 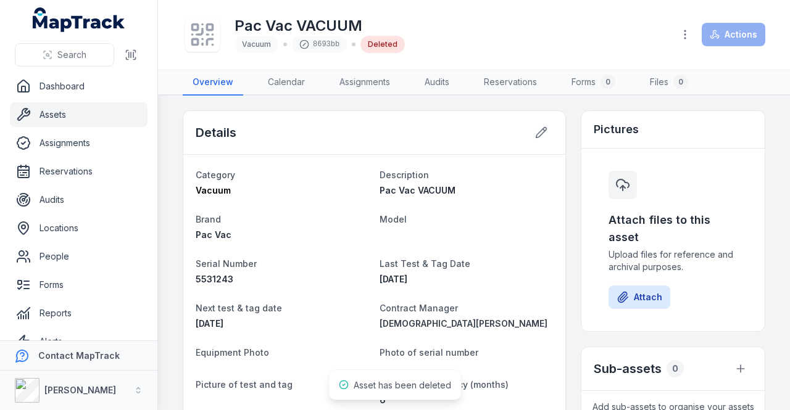 I want to click on time: 1/30/2025, 11:00:00 AM, so click(x=209, y=323).